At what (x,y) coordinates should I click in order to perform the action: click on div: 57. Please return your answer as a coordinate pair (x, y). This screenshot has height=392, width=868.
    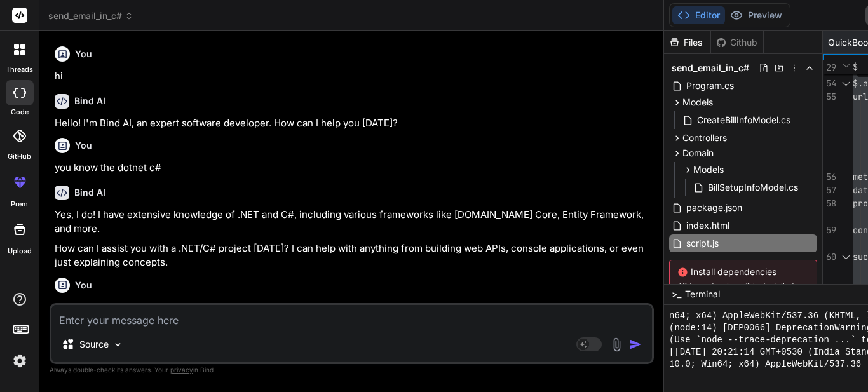
    Looking at the image, I should click on (829, 190).